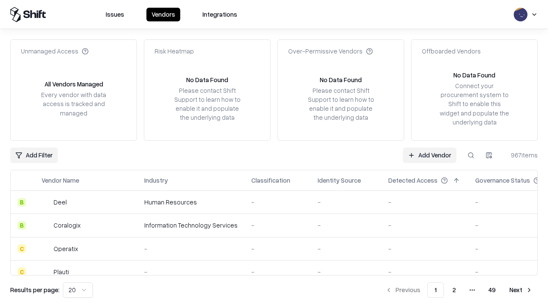 The image size is (548, 308). Describe the element at coordinates (174, 51) in the screenshot. I see `div: Risk Heatmap` at that location.